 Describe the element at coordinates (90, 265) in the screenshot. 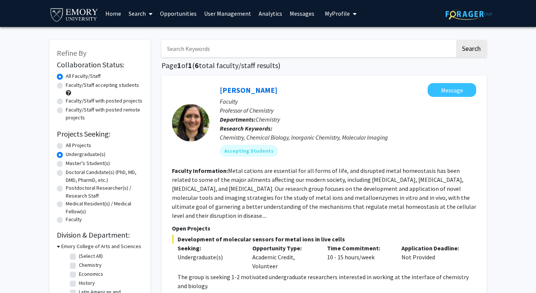

I see `label: Chemistry` at that location.